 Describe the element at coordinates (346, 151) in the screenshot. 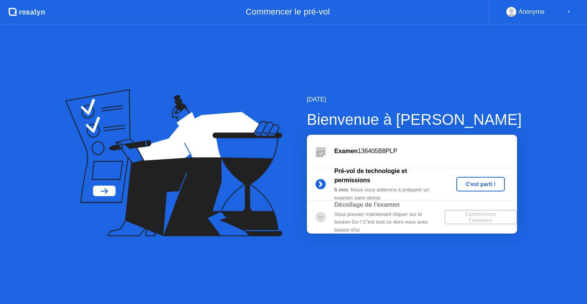

I see `b: Examen` at that location.